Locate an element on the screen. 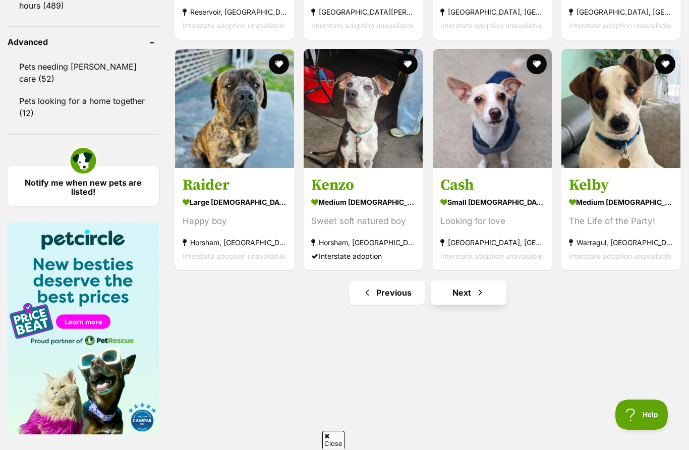 The width and height of the screenshot is (689, 450). h3: Kenzo is located at coordinates (363, 185).